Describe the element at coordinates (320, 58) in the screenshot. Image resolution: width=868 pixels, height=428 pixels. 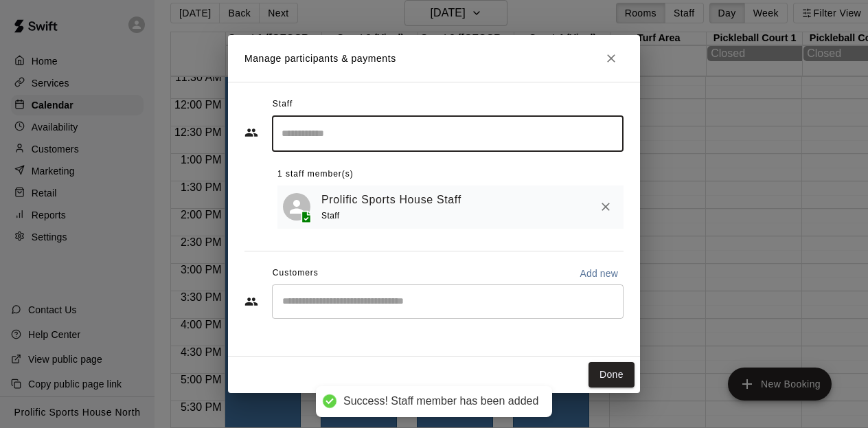
I see `p: Manage participants & payments` at that location.